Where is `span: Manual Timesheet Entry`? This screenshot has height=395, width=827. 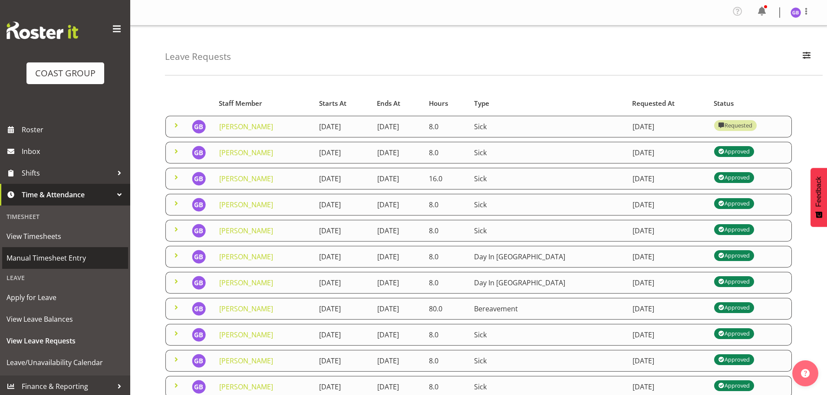
span: Manual Timesheet Entry is located at coordinates (65, 258).